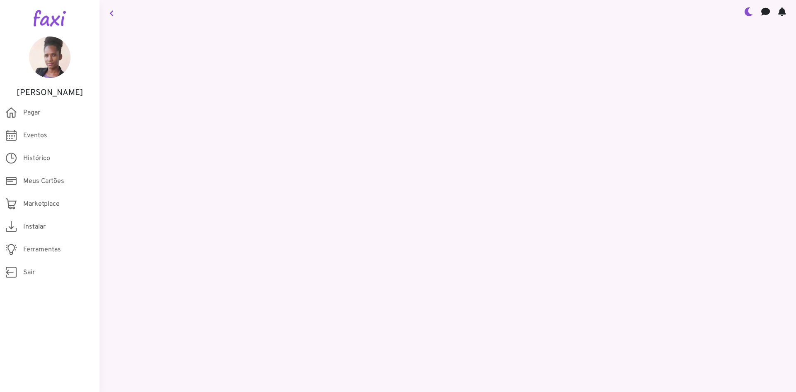  What do you see at coordinates (44, 181) in the screenshot?
I see `span: Meus Cartões` at bounding box center [44, 181].